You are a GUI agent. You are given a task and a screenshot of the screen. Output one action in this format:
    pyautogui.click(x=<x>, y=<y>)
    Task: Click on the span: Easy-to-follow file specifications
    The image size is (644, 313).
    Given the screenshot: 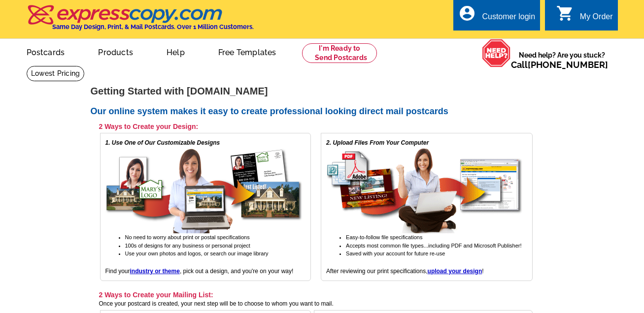 What is the action you would take?
    pyautogui.click(x=384, y=237)
    